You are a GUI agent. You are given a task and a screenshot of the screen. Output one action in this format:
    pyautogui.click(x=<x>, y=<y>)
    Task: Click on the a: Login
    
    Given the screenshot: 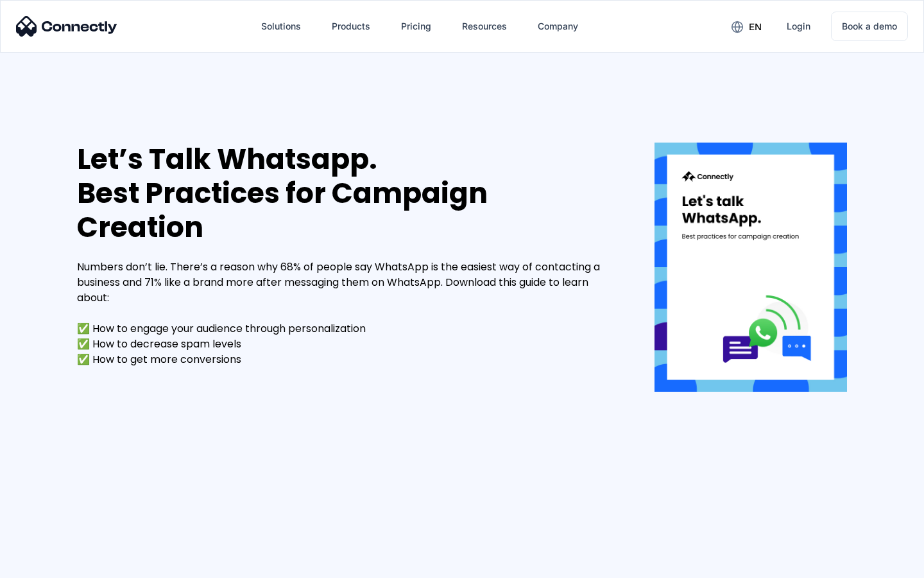 What is the action you would take?
    pyautogui.click(x=798, y=26)
    